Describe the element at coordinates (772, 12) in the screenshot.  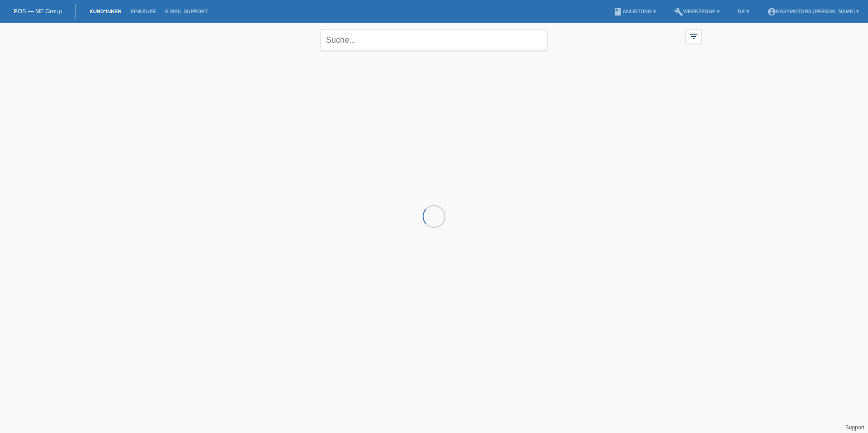
I see `i: account_circle` at that location.